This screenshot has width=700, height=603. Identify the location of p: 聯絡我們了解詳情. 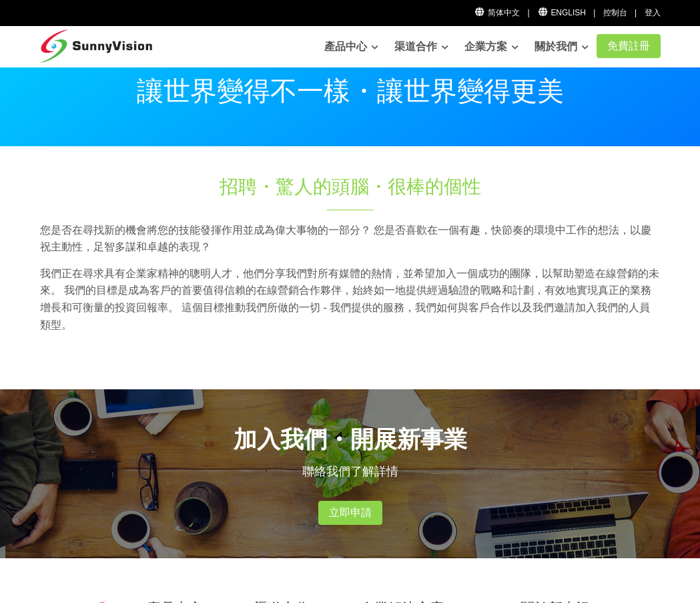
(350, 471).